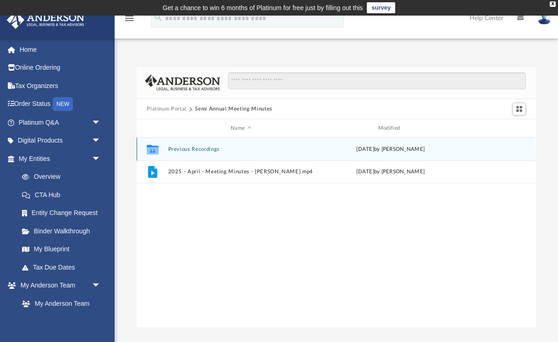 The image size is (558, 342). Describe the element at coordinates (544, 18) in the screenshot. I see `img: User Pic` at that location.